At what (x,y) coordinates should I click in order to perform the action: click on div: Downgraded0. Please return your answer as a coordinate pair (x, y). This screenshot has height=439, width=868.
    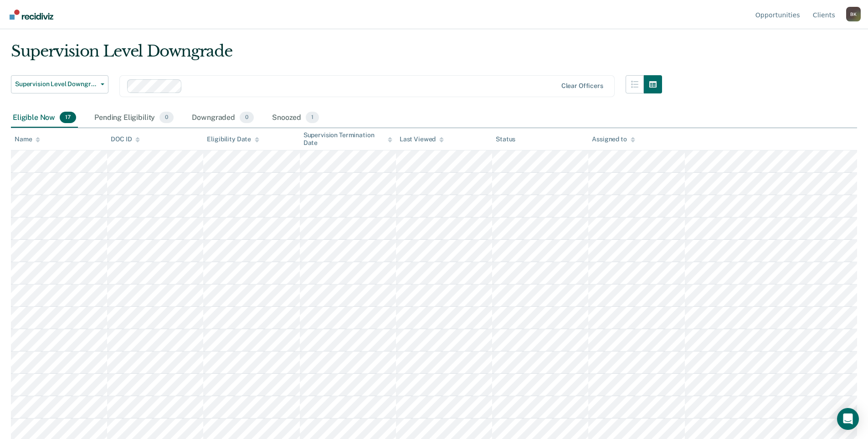
    Looking at the image, I should click on (223, 118).